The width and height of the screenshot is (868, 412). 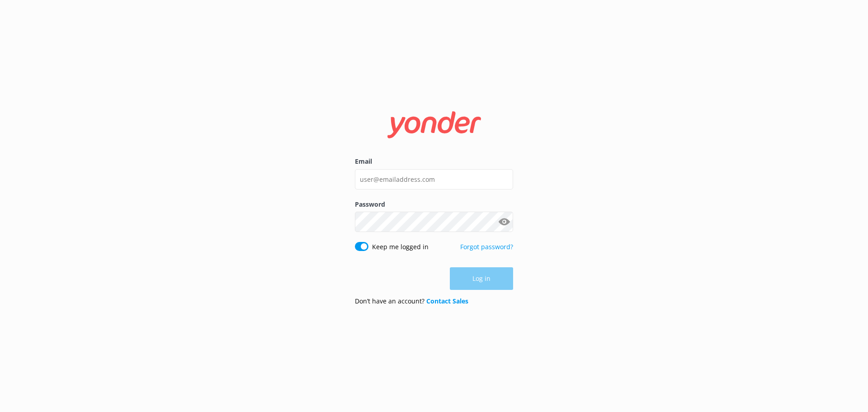 I want to click on label: Email, so click(x=434, y=162).